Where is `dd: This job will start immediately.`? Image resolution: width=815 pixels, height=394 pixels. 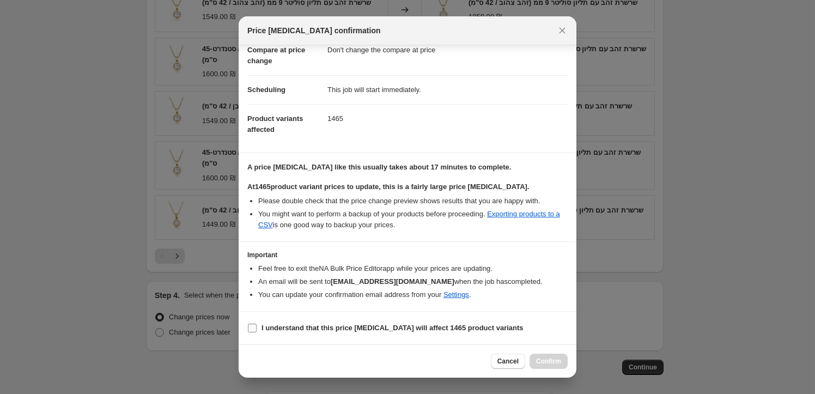 dd: This job will start immediately. is located at coordinates (448, 89).